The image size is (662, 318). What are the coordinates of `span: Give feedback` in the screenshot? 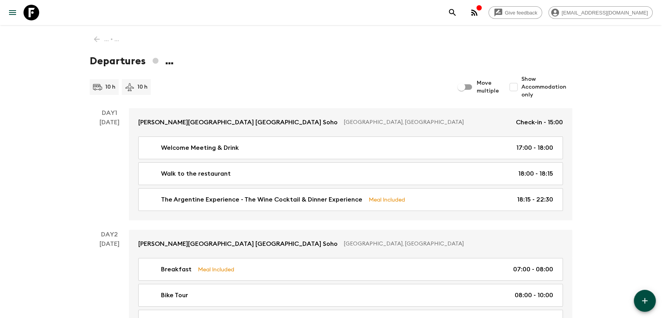 It's located at (521, 13).